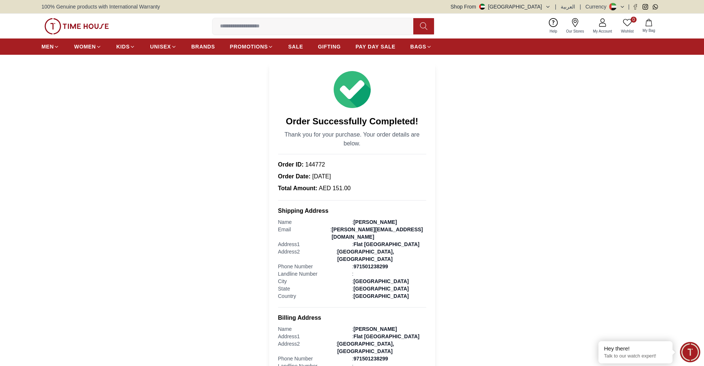 This screenshot has width=704, height=366. I want to click on span: 100% Genuine products with International Warranty, so click(101, 7).